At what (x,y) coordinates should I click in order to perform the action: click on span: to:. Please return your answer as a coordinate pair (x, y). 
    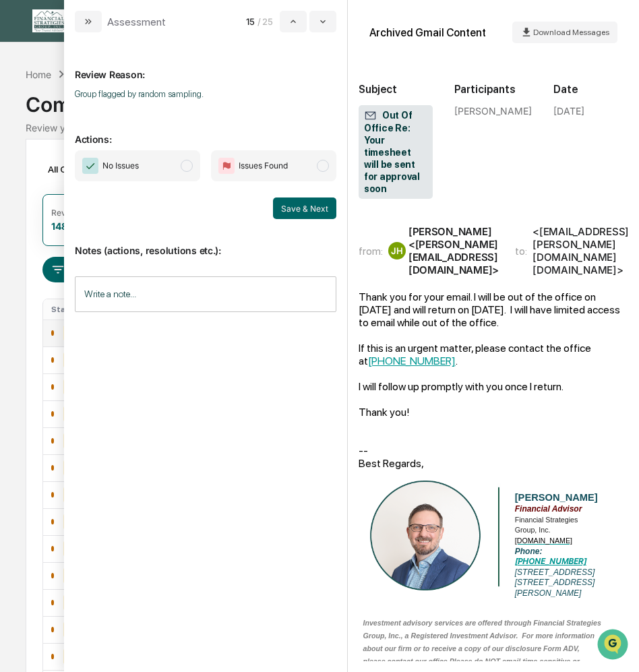
    Looking at the image, I should click on (521, 251).